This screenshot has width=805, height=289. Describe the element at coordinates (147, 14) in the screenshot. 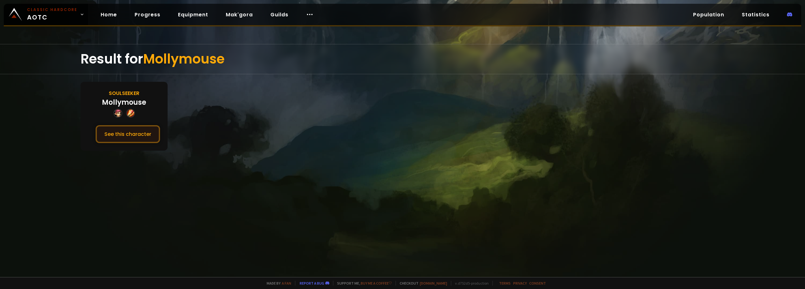

I see `a: Progress` at that location.